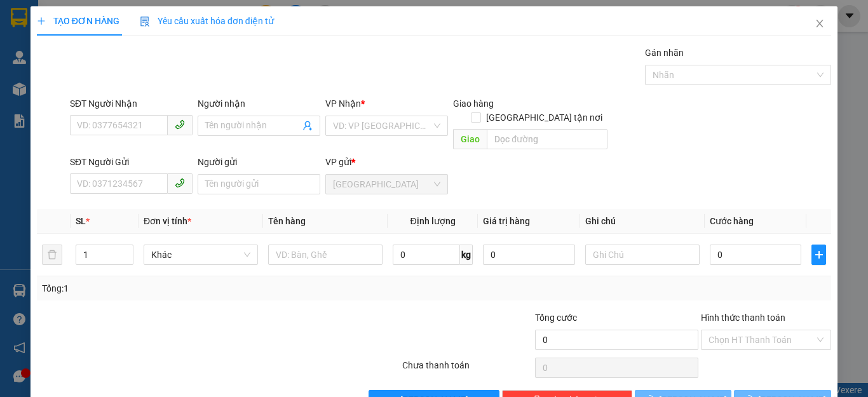 The height and width of the screenshot is (397, 868). What do you see at coordinates (326, 255) in the screenshot?
I see `input: VD: Bàn, Ghế` at bounding box center [326, 255].